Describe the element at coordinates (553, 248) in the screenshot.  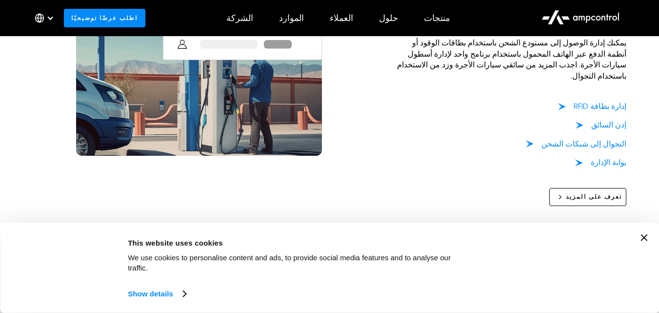
I see `button: Okay` at that location.